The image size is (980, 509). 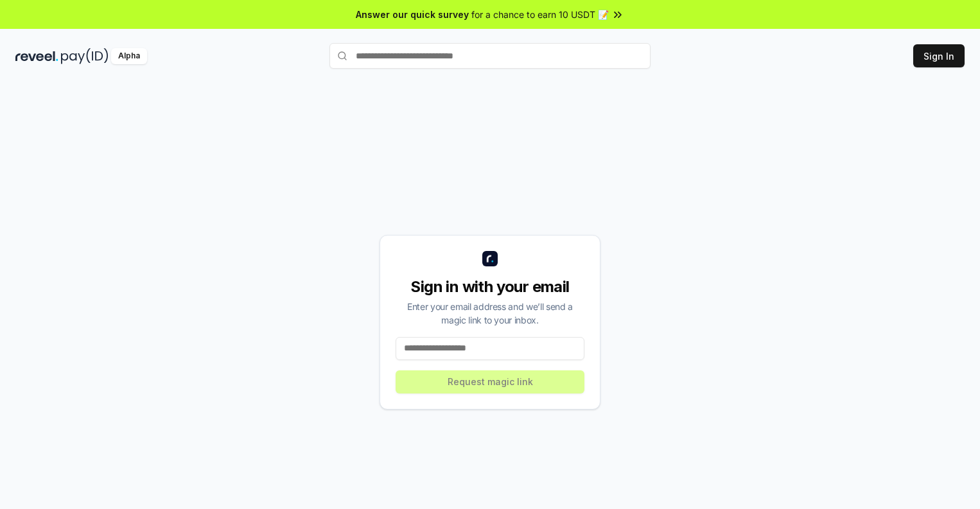 What do you see at coordinates (85, 56) in the screenshot?
I see `img: pay_id` at bounding box center [85, 56].